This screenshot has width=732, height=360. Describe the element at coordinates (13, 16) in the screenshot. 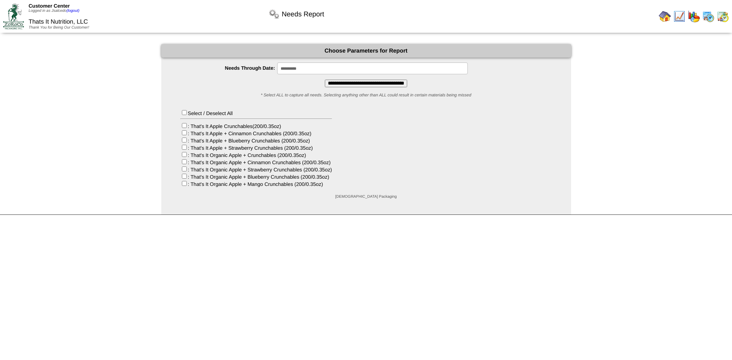

I see `img: ZoRoCo_Logo(Green%26Foil)%20jpg.webp` at that location.